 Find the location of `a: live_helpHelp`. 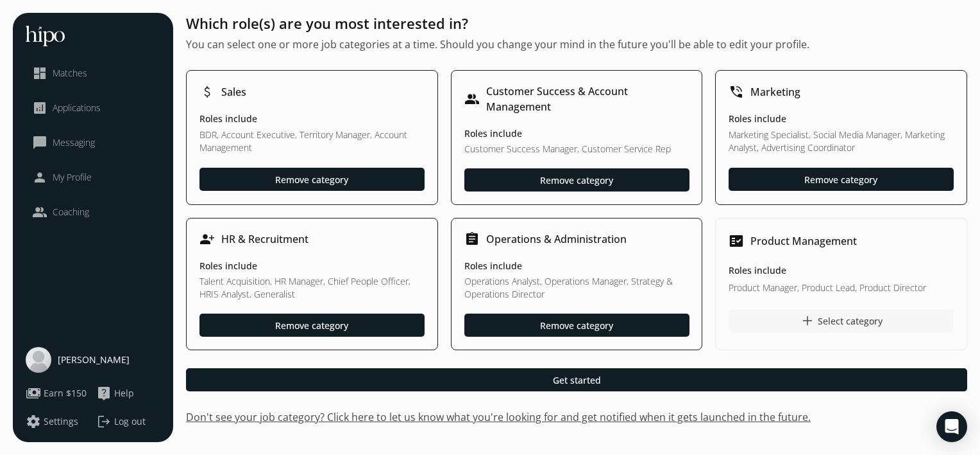

a: live_helpHelp is located at coordinates (128, 393).